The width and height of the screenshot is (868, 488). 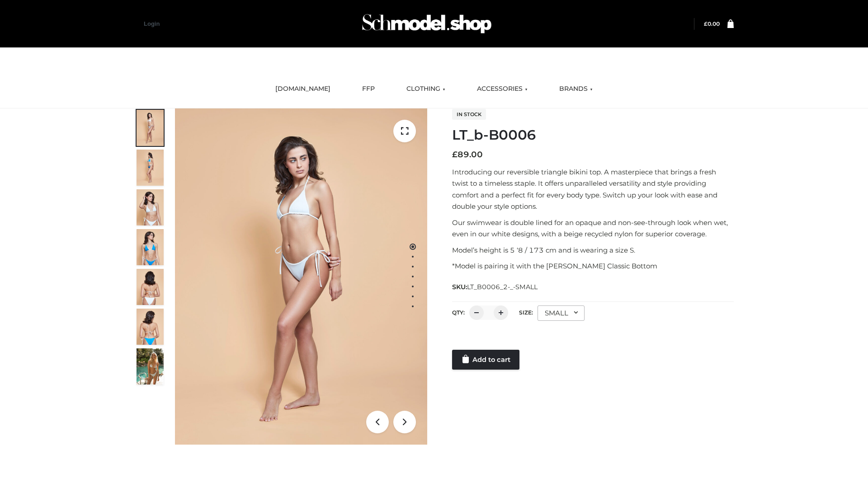 I want to click on h1: LT_b-B0006, so click(x=592, y=135).